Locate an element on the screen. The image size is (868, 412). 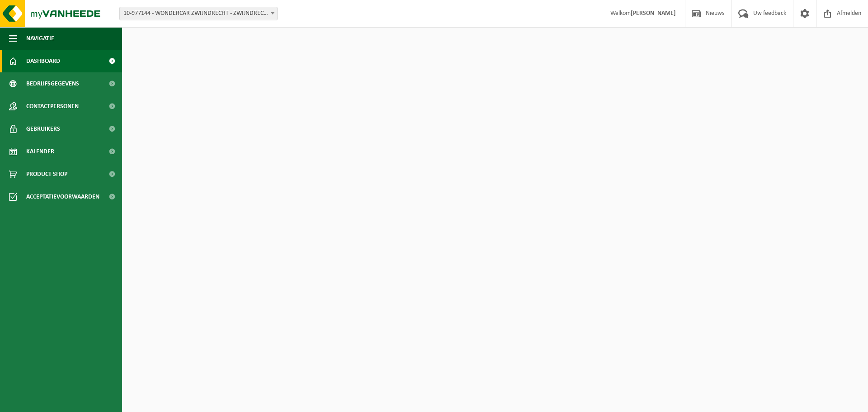
span: Contactpersonen is located at coordinates (52, 106).